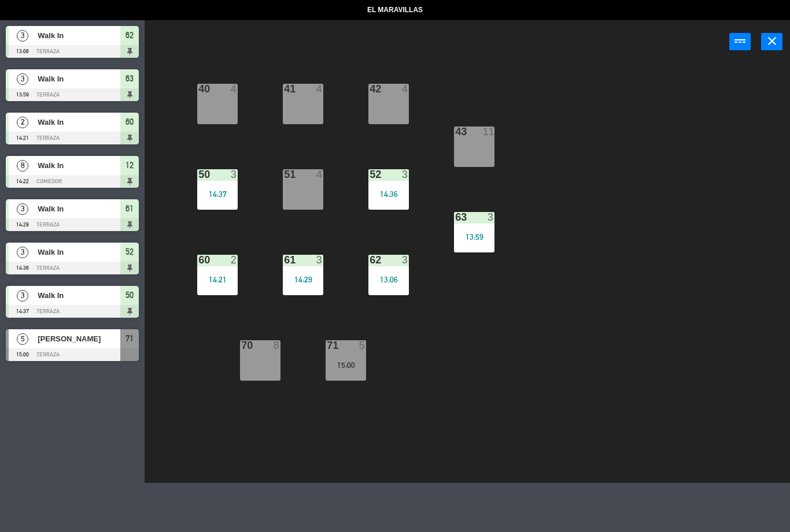 This screenshot has height=532, width=790. I want to click on div: 40, so click(198, 89).